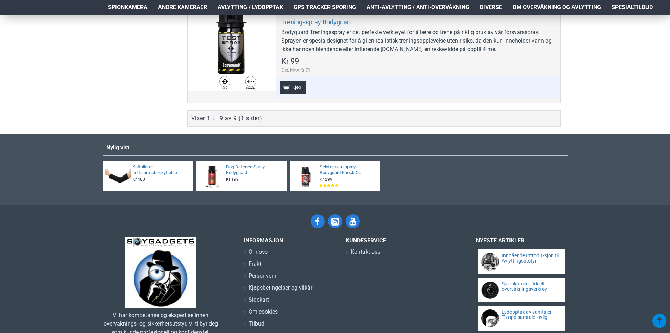 The image size is (670, 333). I want to click on a: Kuttsikker underarmsbeskyttelse, so click(160, 170).